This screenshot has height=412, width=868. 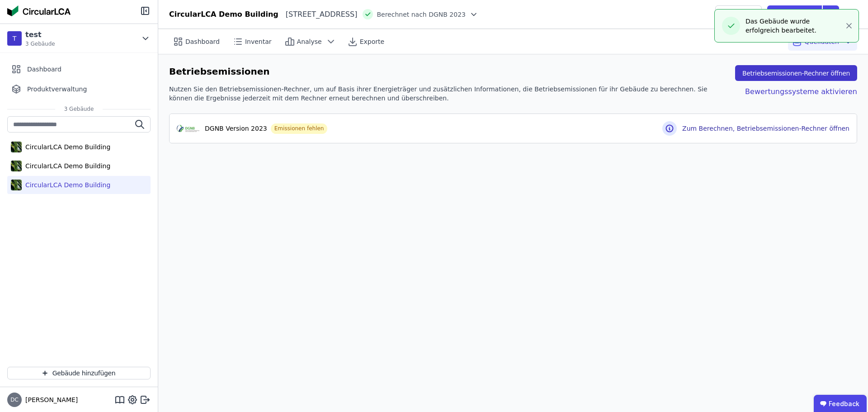 What do you see at coordinates (299, 128) in the screenshot?
I see `div: Emissionen fehlen` at bounding box center [299, 128].